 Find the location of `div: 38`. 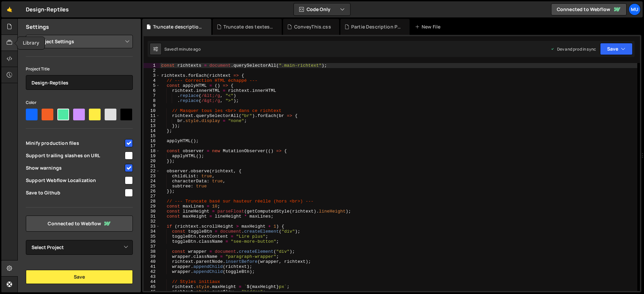

div: 38 is located at coordinates (152, 251).